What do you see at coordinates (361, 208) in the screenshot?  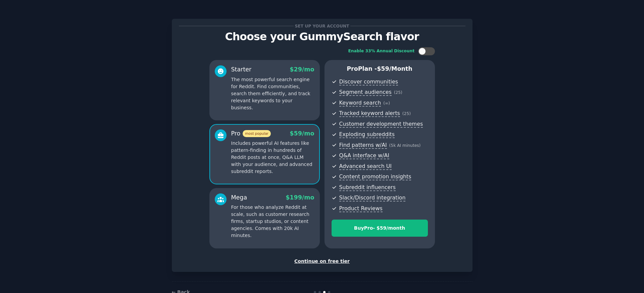 I see `span: Product Reviews` at bounding box center [361, 208].